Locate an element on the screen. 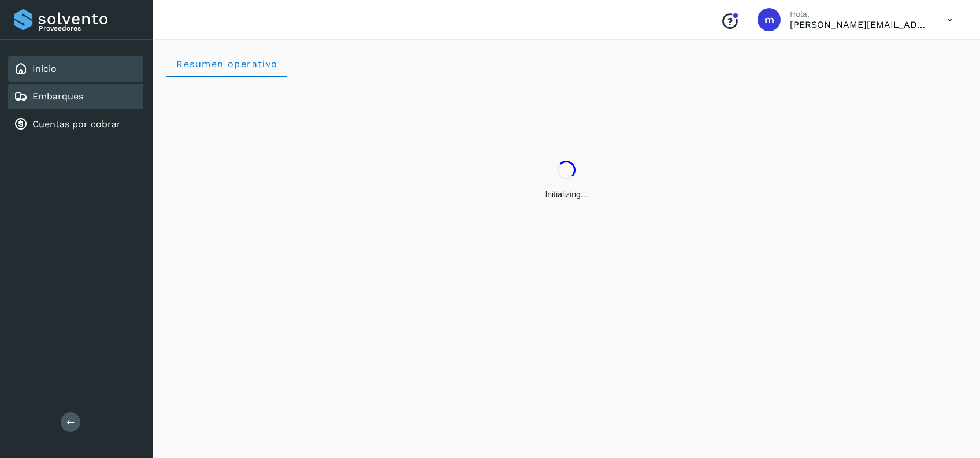  span: Resumen operativo is located at coordinates (226, 64).